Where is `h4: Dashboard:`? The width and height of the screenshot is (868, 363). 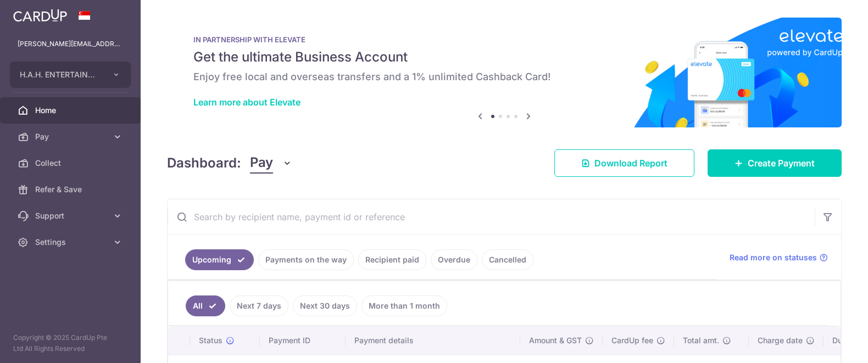
h4: Dashboard: is located at coordinates (204, 163).